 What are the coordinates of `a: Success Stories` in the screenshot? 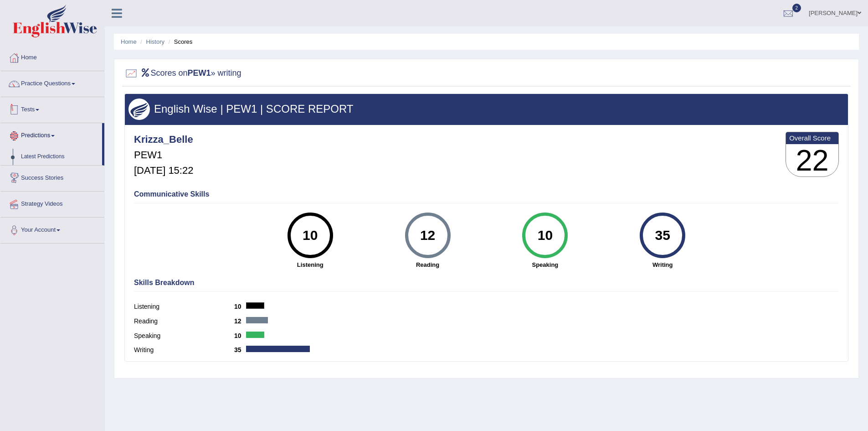 It's located at (53, 177).